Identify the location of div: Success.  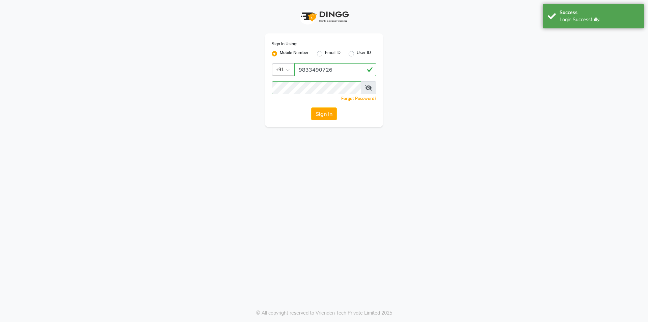
(599, 12).